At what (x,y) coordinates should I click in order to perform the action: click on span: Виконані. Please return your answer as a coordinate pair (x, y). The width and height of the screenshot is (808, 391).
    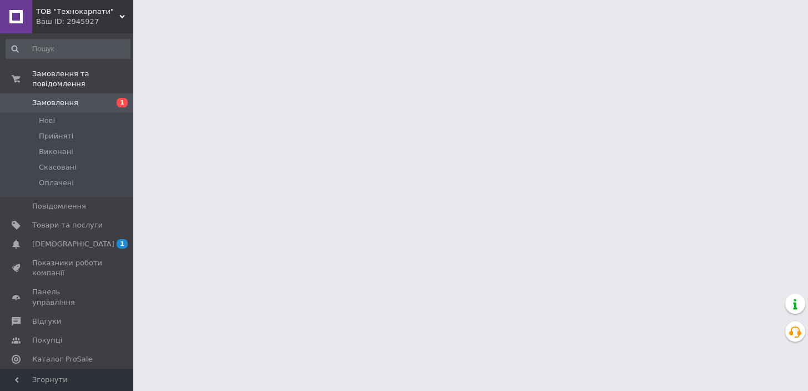
    Looking at the image, I should click on (56, 152).